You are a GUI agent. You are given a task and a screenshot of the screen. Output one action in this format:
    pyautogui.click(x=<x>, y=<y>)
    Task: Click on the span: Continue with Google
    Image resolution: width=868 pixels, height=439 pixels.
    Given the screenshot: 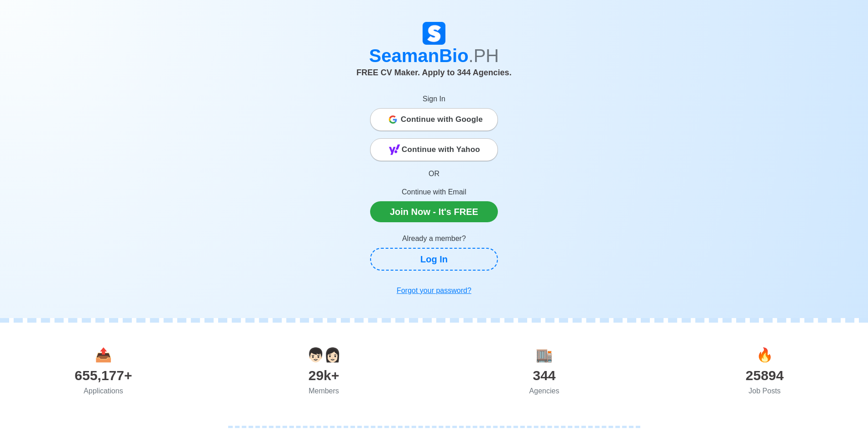 What is the action you would take?
    pyautogui.click(x=442, y=119)
    